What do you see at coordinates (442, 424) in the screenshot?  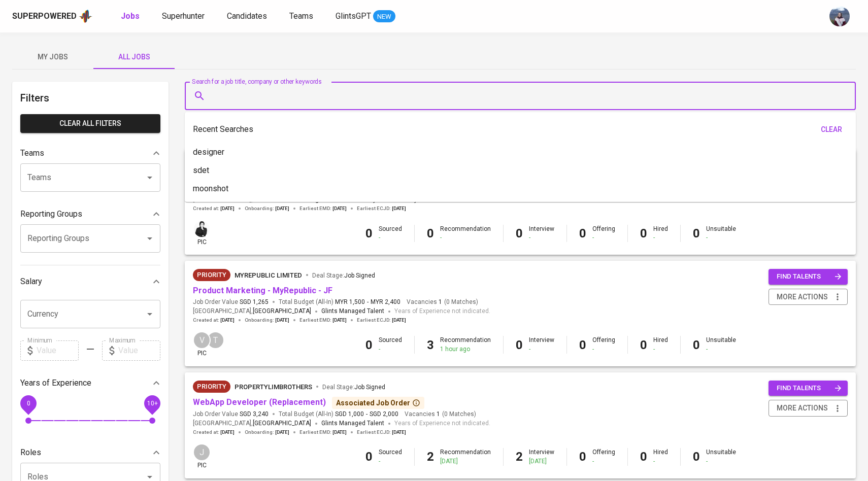 I see `span: Years of Experience not indicated.` at bounding box center [442, 424].